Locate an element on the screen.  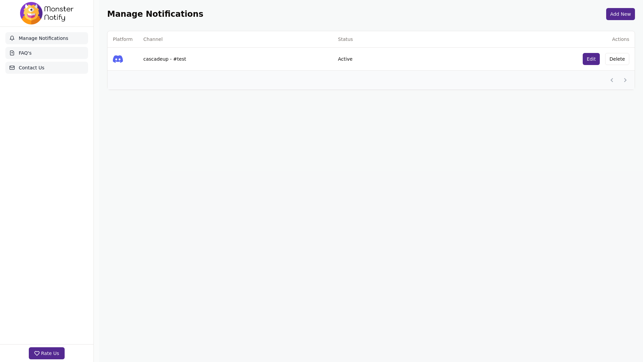
th: Platform is located at coordinates (123, 39).